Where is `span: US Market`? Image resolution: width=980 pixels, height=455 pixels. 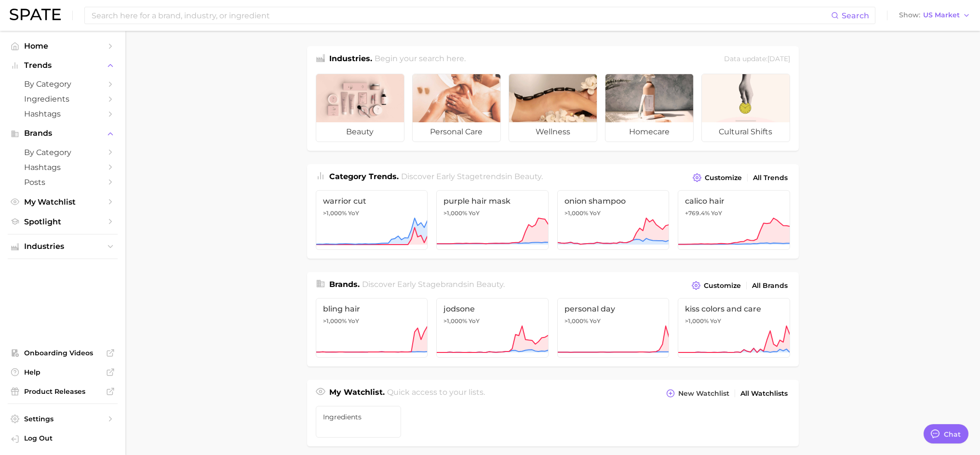
span: US Market is located at coordinates (941, 15).